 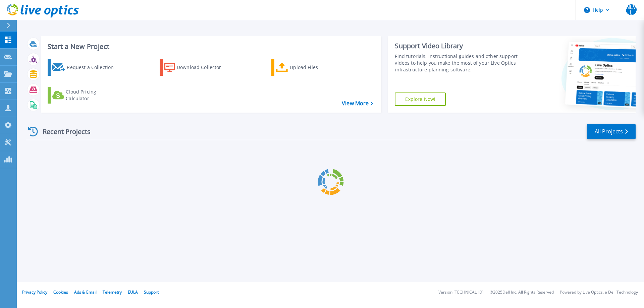 What do you see at coordinates (61, 292) in the screenshot?
I see `a: Cookies` at bounding box center [61, 292].